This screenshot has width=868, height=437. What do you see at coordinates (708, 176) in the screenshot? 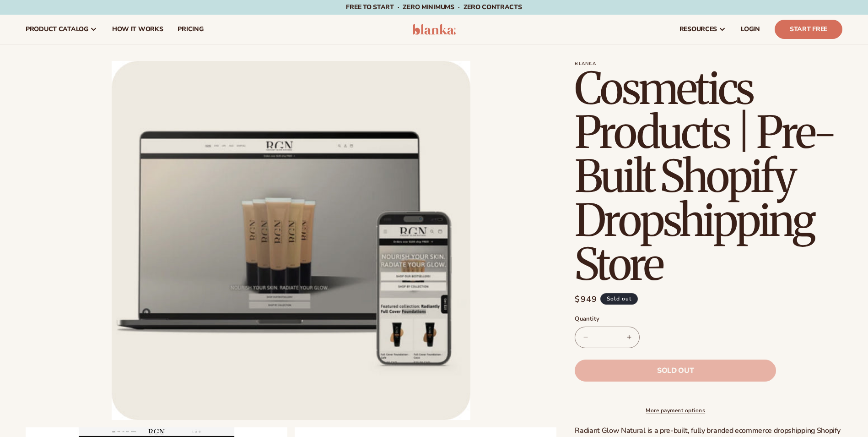
I see `h1: Cosmetics Products | Pre-Built Shopify Dropshipping Store` at bounding box center [708, 176].